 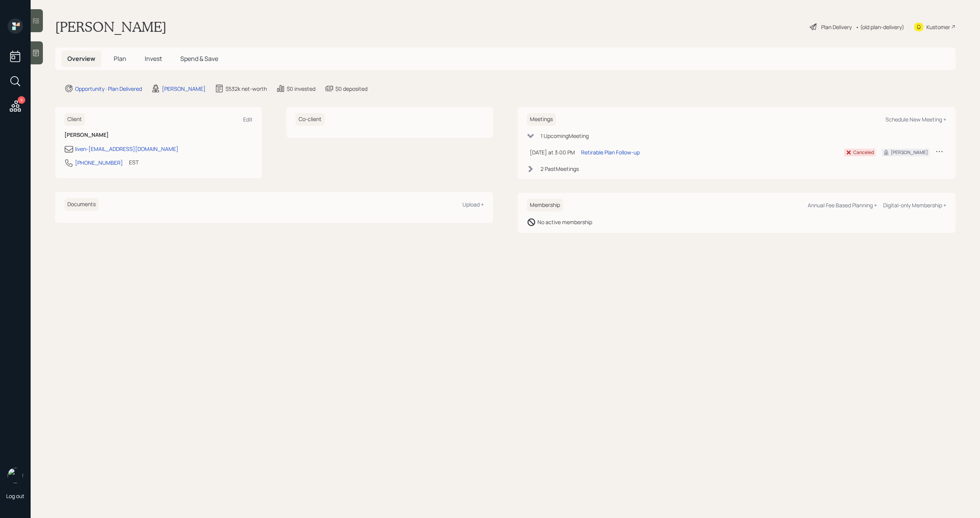 I want to click on div: 2 Past Meeting s, so click(x=560, y=168).